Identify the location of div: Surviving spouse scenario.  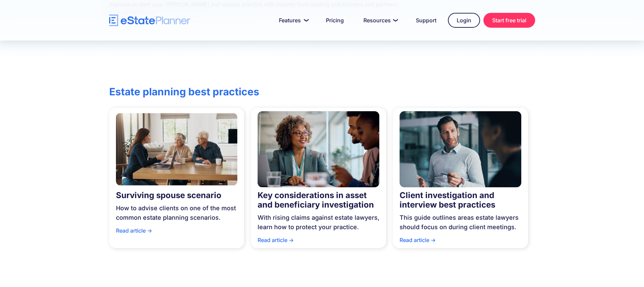
(177, 195).